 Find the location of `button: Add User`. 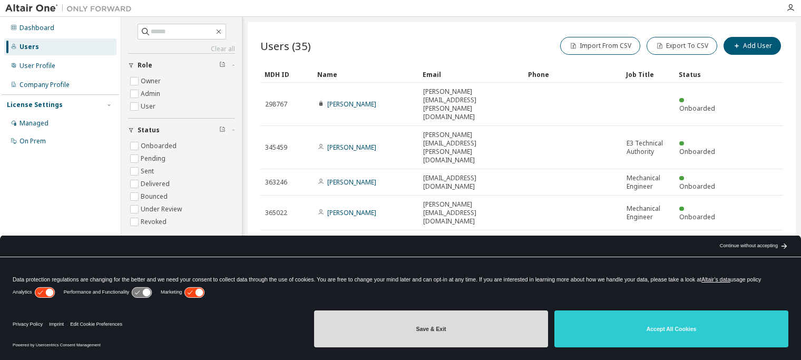

button: Add User is located at coordinates (752, 46).